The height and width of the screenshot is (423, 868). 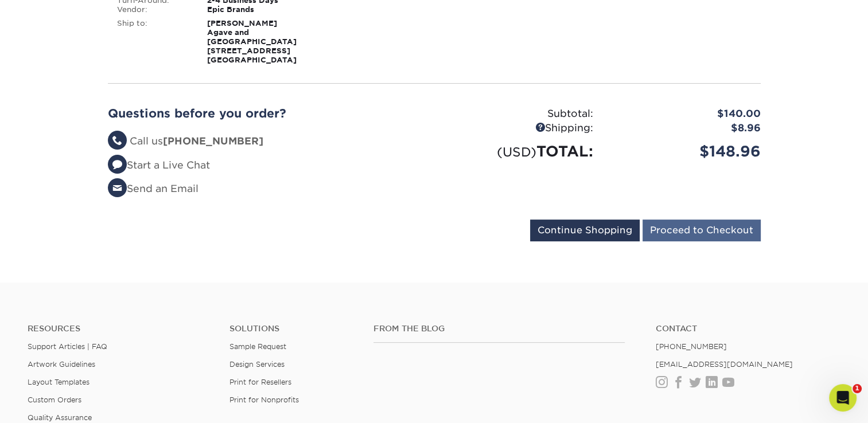 I want to click on span: 1, so click(x=857, y=388).